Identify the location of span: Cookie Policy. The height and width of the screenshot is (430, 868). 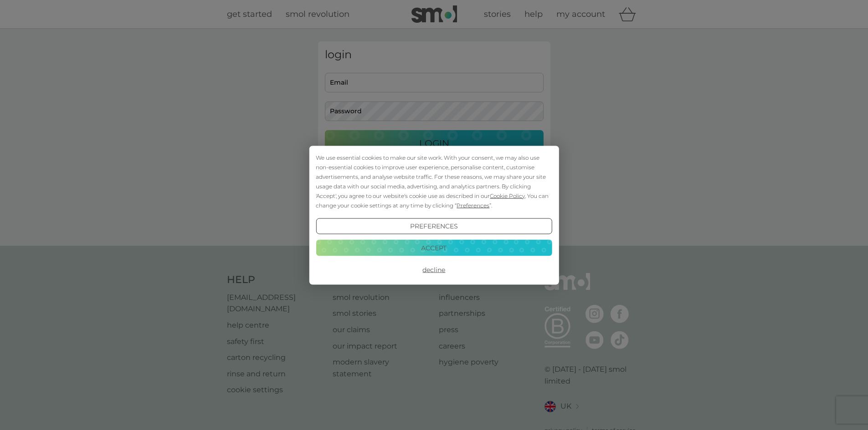
(507, 196).